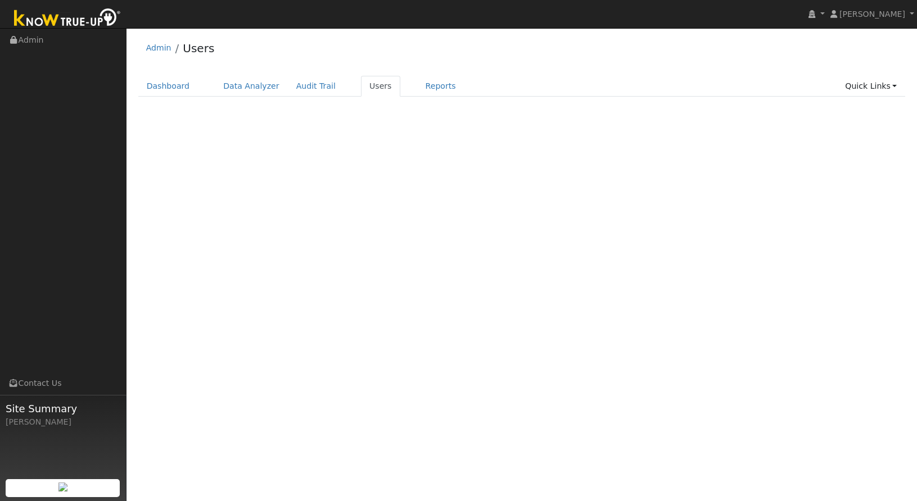  What do you see at coordinates (63, 487) in the screenshot?
I see `img: retrieve` at bounding box center [63, 487].